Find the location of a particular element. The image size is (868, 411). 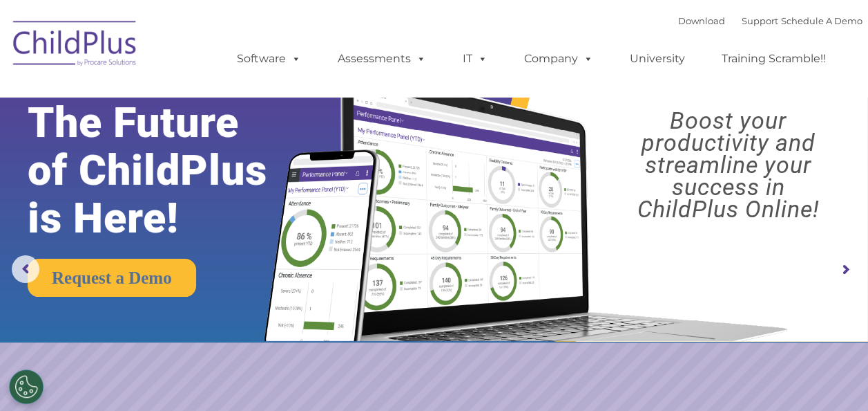

a: Assessments is located at coordinates (382, 58).